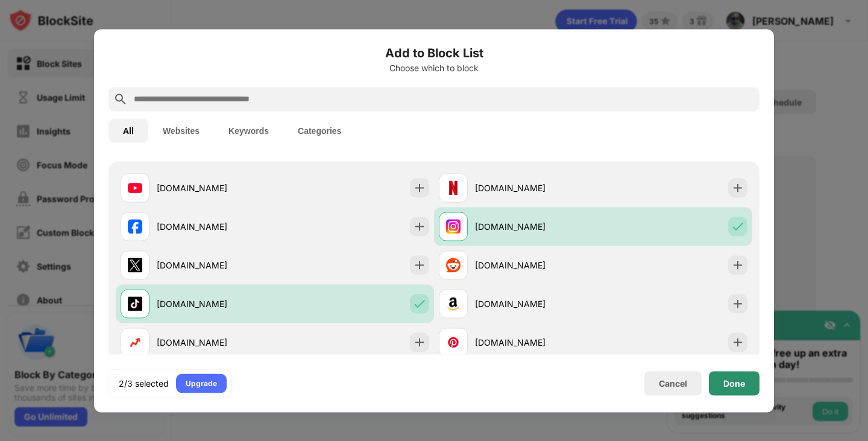  I want to click on div: Upgrade, so click(202, 383).